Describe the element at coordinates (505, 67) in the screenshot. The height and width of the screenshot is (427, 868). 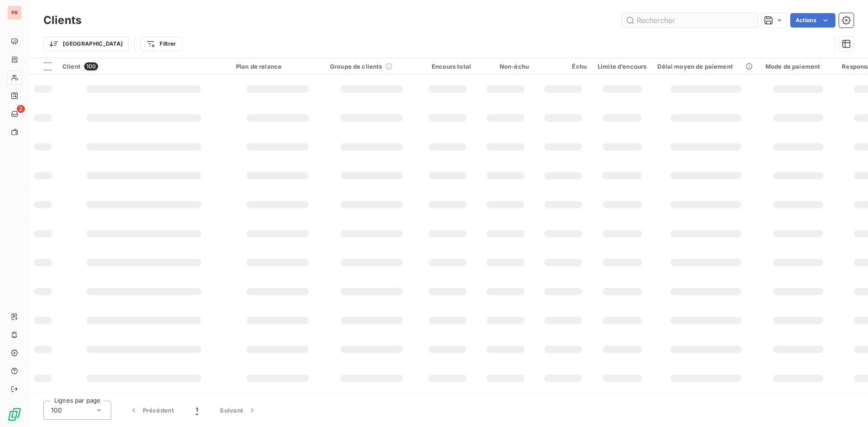
I see `div: Non-échu` at that location.